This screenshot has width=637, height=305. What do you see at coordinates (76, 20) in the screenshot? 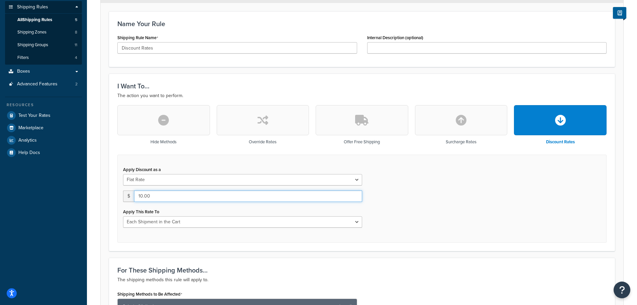
I see `span: 5` at bounding box center [76, 20].